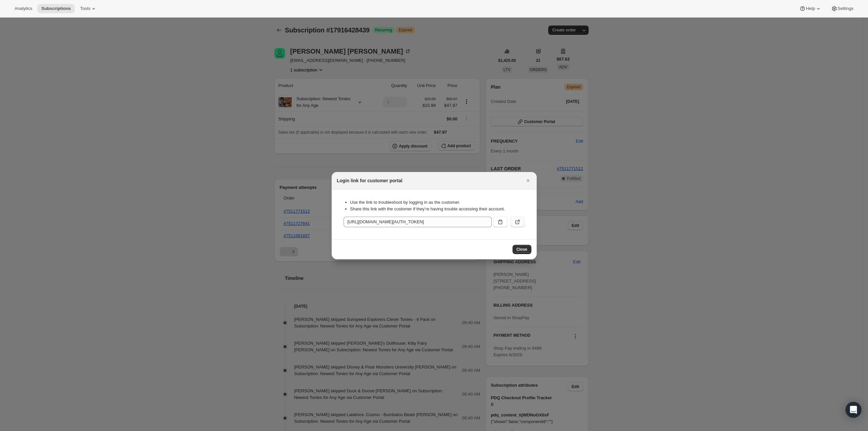  Describe the element at coordinates (846, 8) in the screenshot. I see `span: Settings` at that location.